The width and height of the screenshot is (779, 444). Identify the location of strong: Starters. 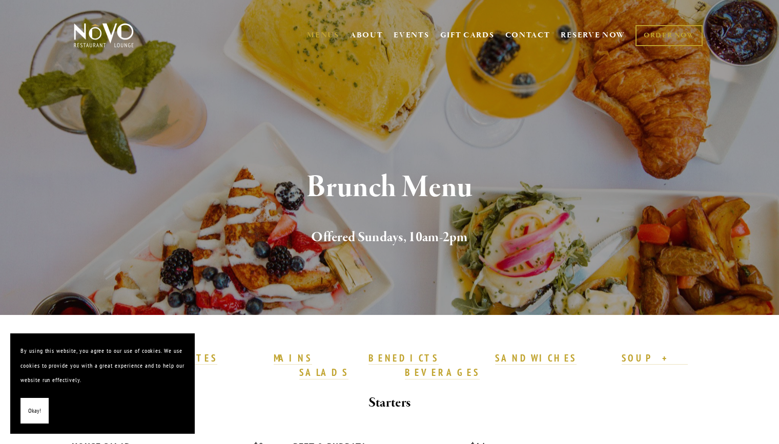
(389, 403).